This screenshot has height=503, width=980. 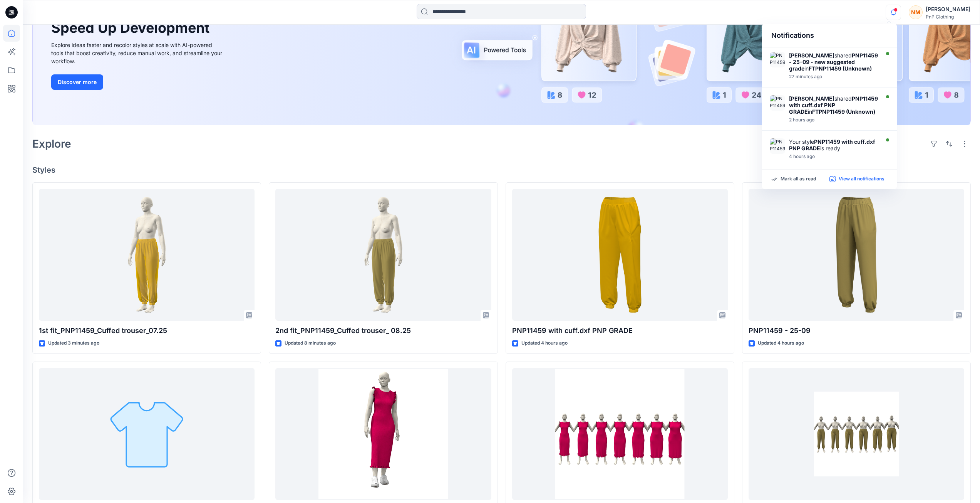 What do you see at coordinates (621, 434) in the screenshot?
I see `a: 1st fit_Pnp1400_Dress_21.08.25` at bounding box center [621, 434].